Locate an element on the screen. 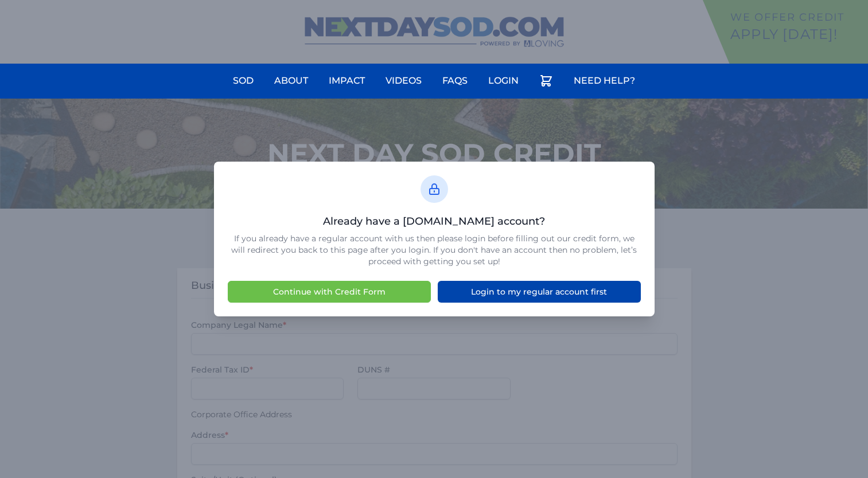  a: Login is located at coordinates (503, 81).